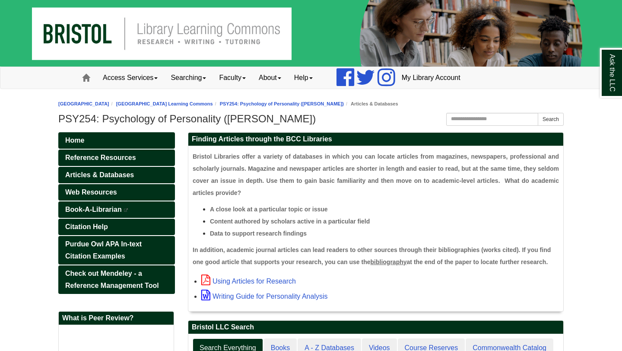 The width and height of the screenshot is (622, 351). I want to click on span: Reference Resources, so click(101, 157).